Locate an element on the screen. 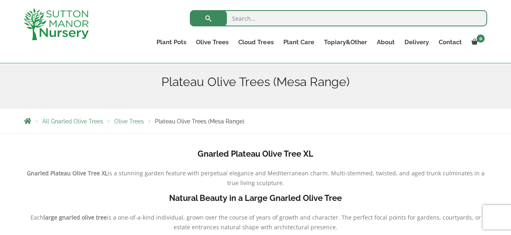 The image size is (511, 235). a: 0 is located at coordinates (476, 42).